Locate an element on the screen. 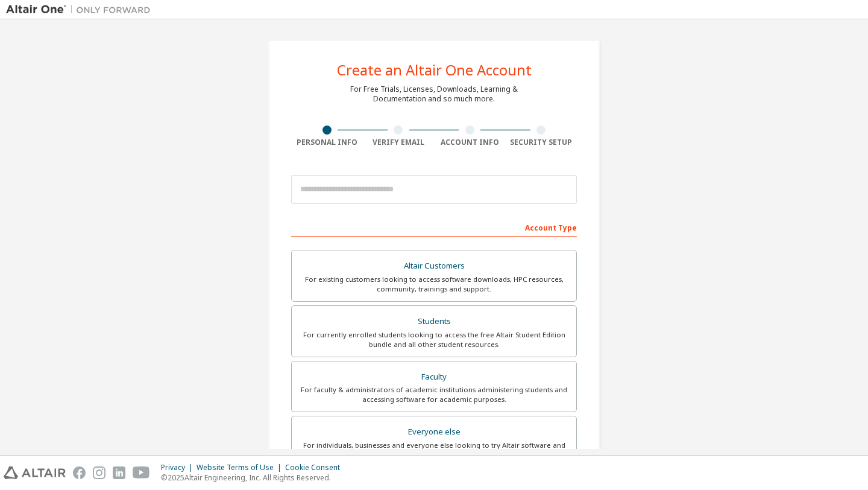 The image size is (868, 490). div: Faculty is located at coordinates (434, 377).